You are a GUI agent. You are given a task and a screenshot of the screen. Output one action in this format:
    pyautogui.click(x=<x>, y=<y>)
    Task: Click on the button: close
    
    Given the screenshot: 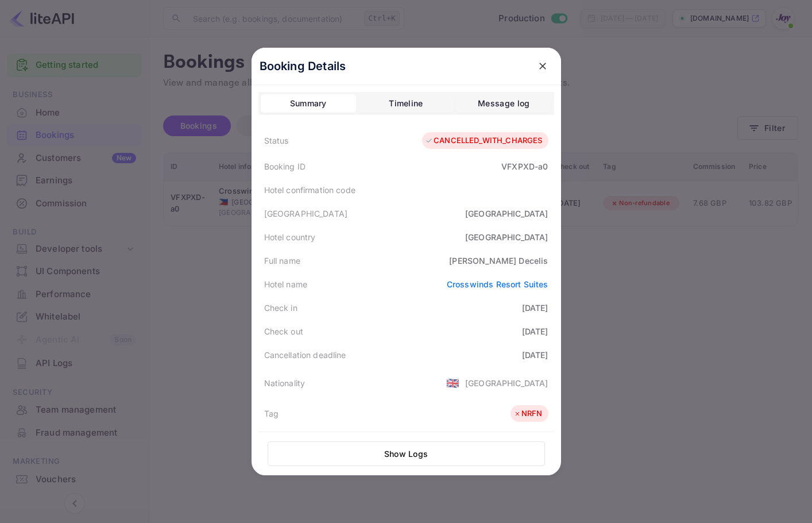 What is the action you would take?
    pyautogui.click(x=543, y=66)
    